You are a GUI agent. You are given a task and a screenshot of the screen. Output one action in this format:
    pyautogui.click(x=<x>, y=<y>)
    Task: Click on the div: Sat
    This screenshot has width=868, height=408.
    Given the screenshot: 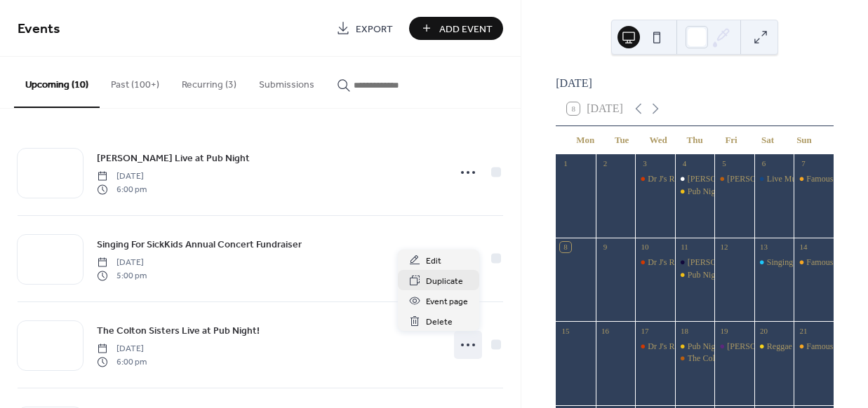 What is the action you would take?
    pyautogui.click(x=768, y=140)
    